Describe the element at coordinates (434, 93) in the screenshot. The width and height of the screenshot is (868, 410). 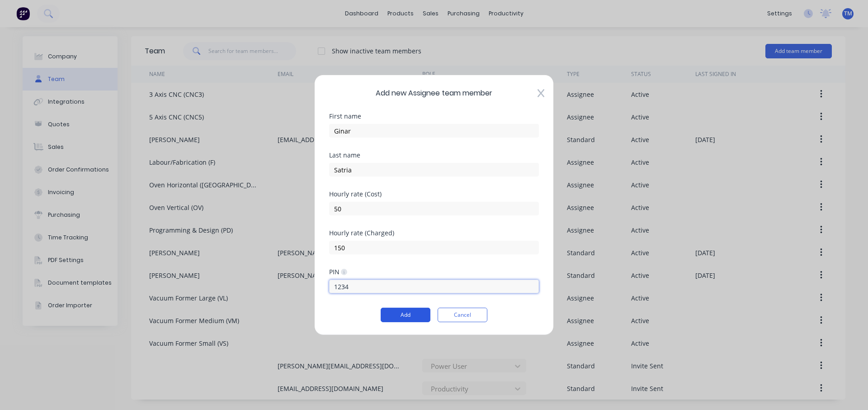
I see `span: Add new Assignee team member` at that location.